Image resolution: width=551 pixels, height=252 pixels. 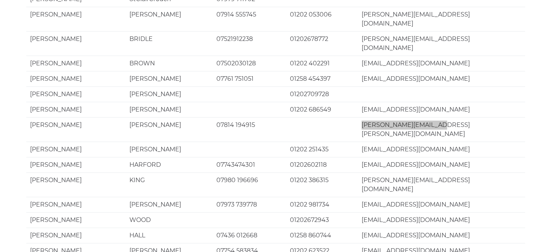 What do you see at coordinates (169, 164) in the screenshot?
I see `td: HARFORD` at bounding box center [169, 164].